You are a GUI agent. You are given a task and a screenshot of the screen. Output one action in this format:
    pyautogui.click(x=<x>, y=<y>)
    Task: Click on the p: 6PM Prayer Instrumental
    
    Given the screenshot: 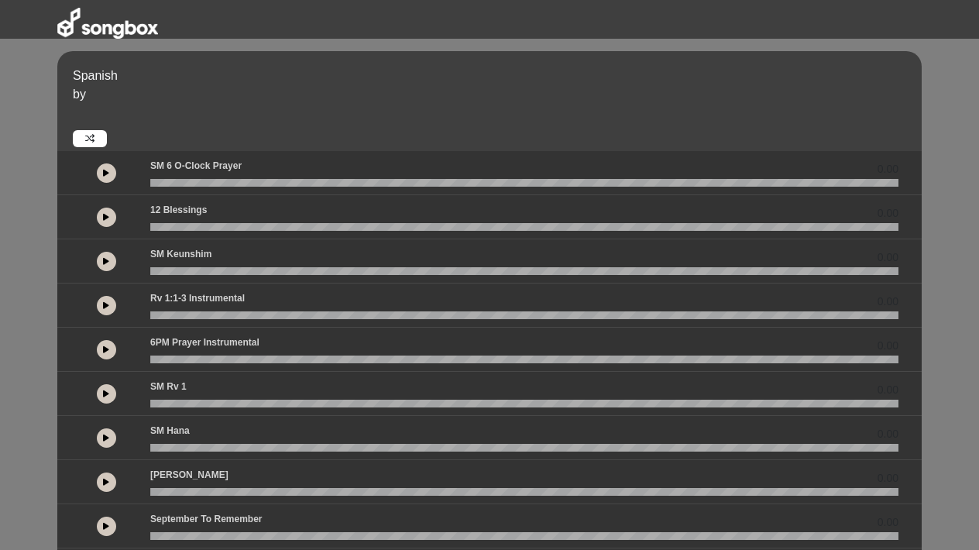 What is the action you would take?
    pyautogui.click(x=205, y=342)
    